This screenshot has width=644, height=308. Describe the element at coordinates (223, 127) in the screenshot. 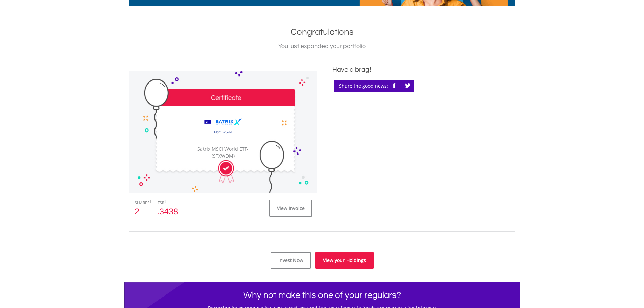

I see `img: EQU.ZA.STXWDM.png` at that location.